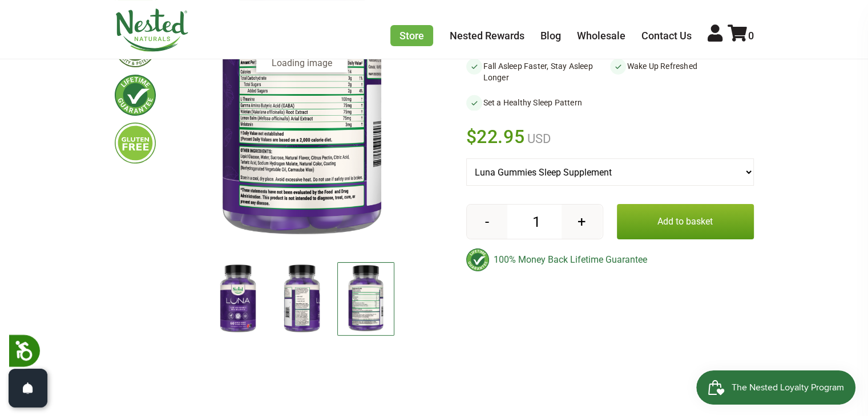 Image resolution: width=868 pixels, height=416 pixels. Describe the element at coordinates (751, 35) in the screenshot. I see `span: 0` at that location.